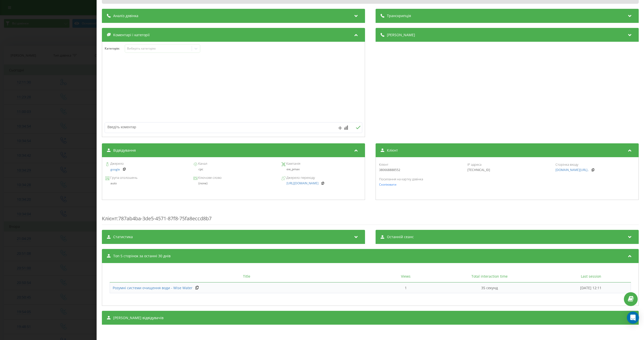 This screenshot has height=340, width=644. What do you see at coordinates (159, 48) in the screenshot?
I see `div: Виберіть категорію` at bounding box center [159, 48].